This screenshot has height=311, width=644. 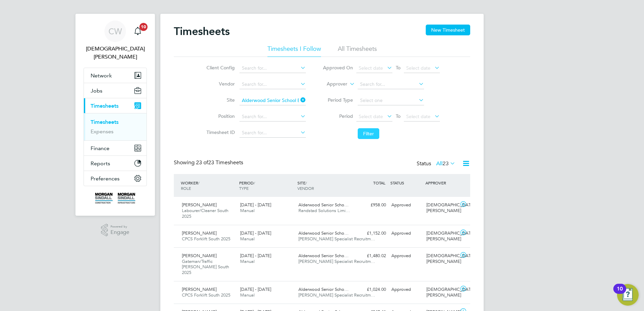 What do you see at coordinates (371, 289) in the screenshot?
I see `div: £1,024.00` at bounding box center [371, 289].